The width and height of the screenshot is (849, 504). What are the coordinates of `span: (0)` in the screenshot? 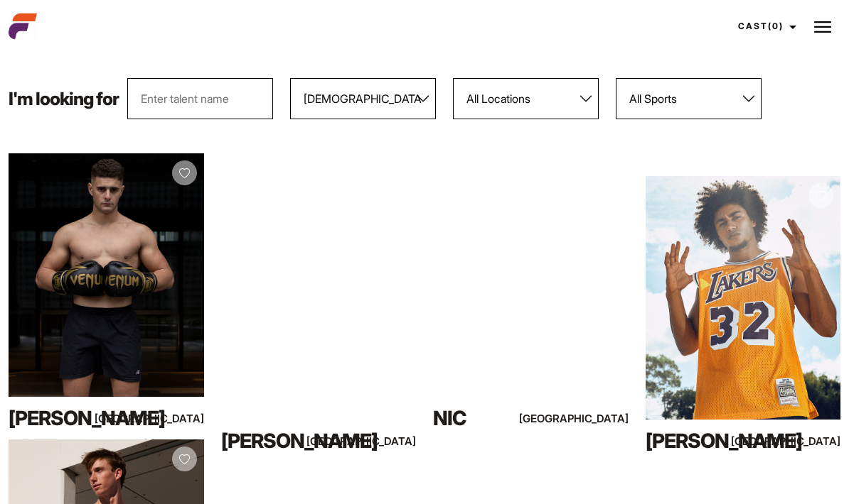 It's located at (776, 26).